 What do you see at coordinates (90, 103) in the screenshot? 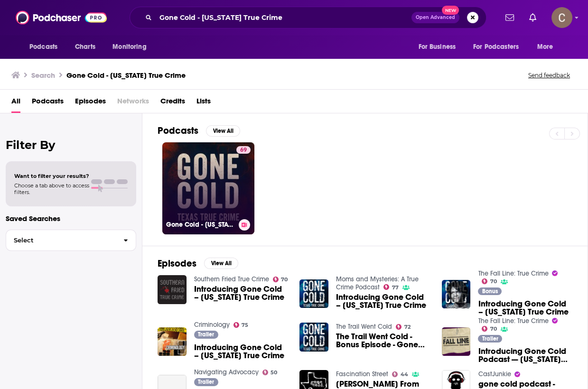
I see `a: Episodes` at bounding box center [90, 103].